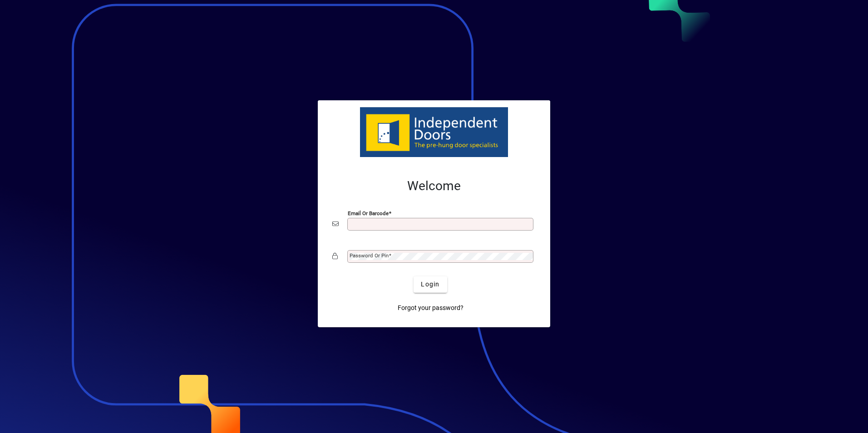  Describe the element at coordinates (430, 284) in the screenshot. I see `button: Login` at that location.